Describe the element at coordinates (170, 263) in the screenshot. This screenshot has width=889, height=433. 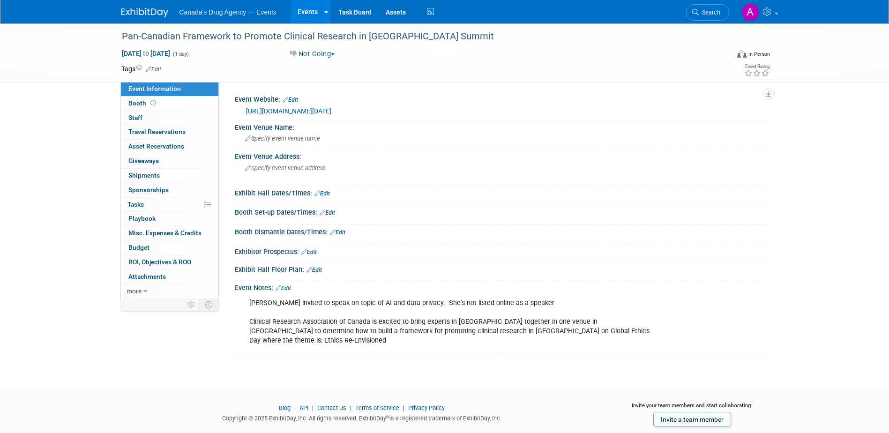
I see `a: ROI, Objectives & ROO` at that location.